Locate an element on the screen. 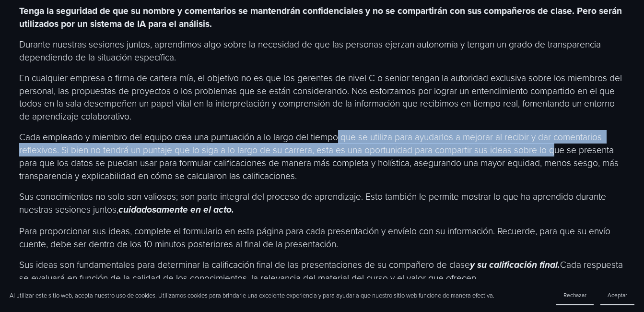 The width and height of the screenshot is (644, 312). em: cuidadosamente en el acto. is located at coordinates (176, 210).